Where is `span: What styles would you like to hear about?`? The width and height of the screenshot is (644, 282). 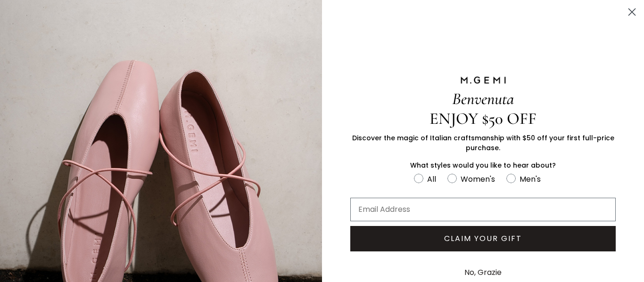 span: What styles would you like to hear about? is located at coordinates (483, 165).